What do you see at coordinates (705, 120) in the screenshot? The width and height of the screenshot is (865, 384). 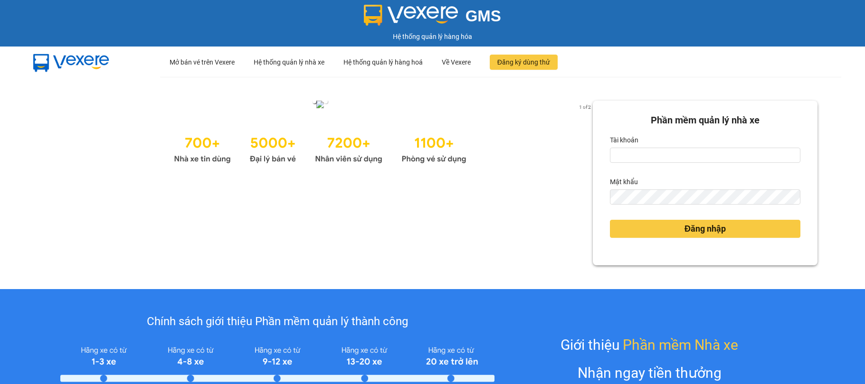 I see `div: Phần mềm quản lý nhà xe` at bounding box center [705, 120].